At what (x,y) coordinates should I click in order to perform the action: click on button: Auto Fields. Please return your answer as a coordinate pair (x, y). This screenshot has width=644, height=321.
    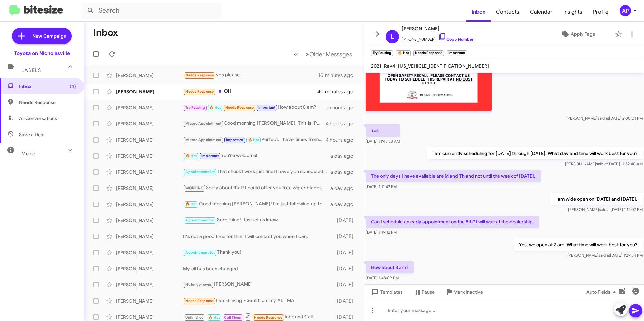
    Looking at the image, I should click on (602, 292).